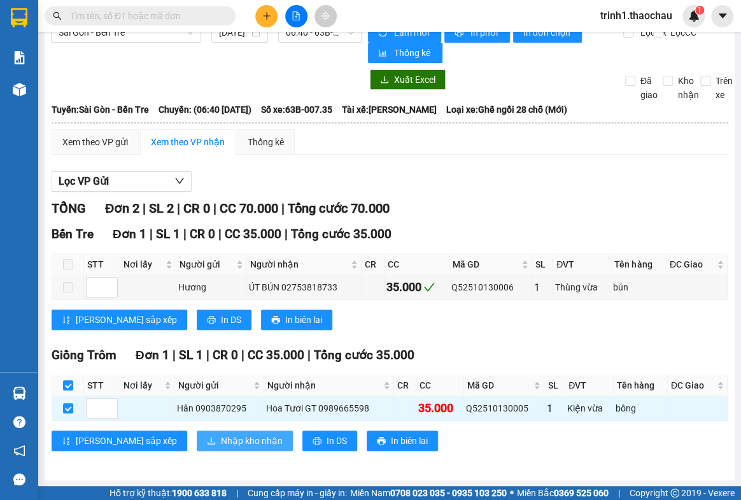  I want to click on div: Q52510130005, so click(504, 408).